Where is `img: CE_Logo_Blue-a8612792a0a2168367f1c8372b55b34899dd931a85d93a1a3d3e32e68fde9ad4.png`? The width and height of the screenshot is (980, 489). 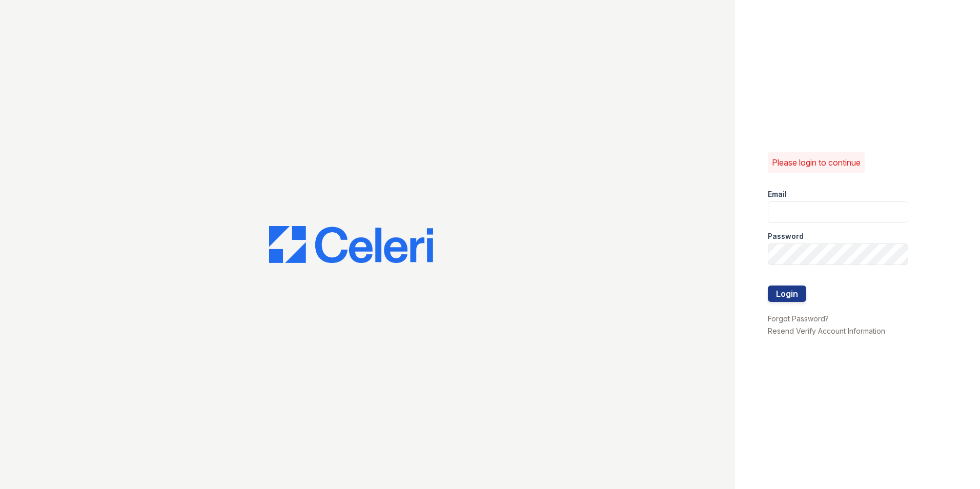 img: CE_Logo_Blue-a8612792a0a2168367f1c8372b55b34899dd931a85d93a1a3d3e32e68fde9ad4.png is located at coordinates (351, 245).